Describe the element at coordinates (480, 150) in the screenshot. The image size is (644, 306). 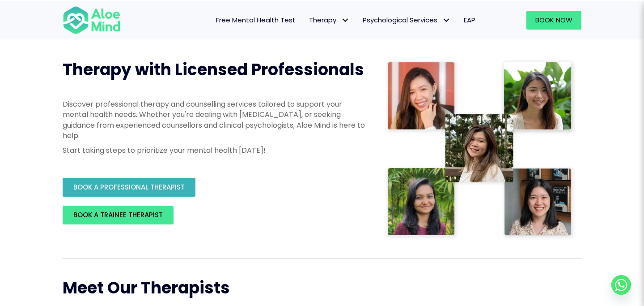
I see `img: Therapist collage` at that location.